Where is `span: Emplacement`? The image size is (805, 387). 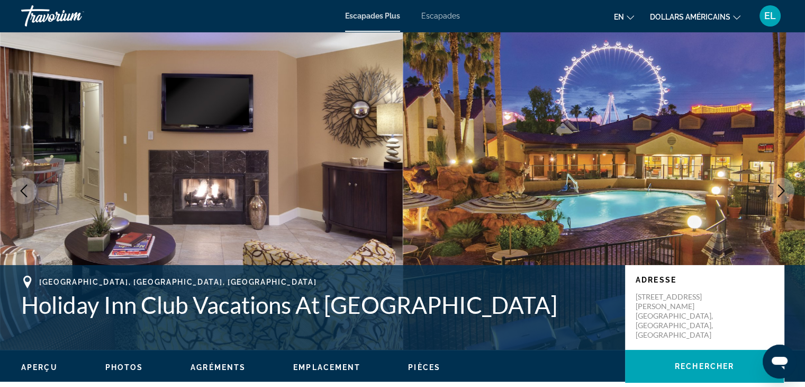 span: Emplacement is located at coordinates (327, 367).